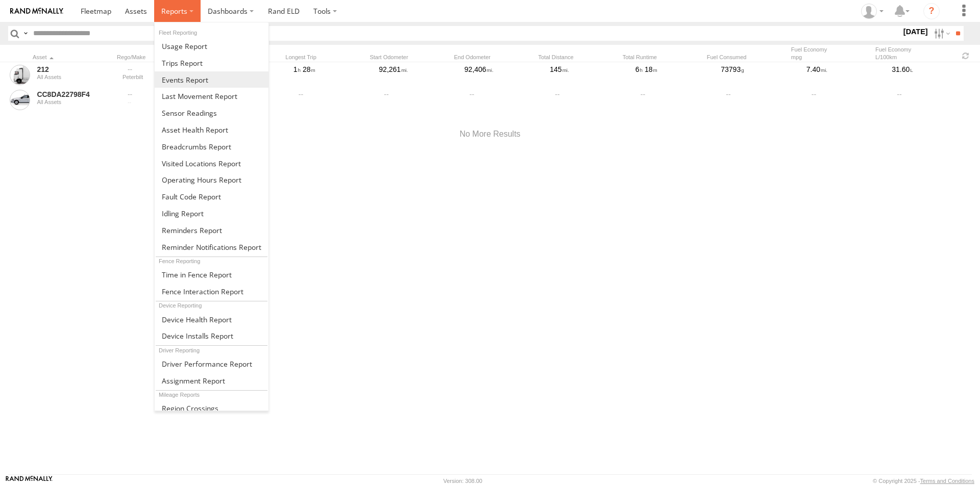 This screenshot has width=980, height=486. What do you see at coordinates (494, 57) in the screenshot?
I see `div: End Odometer` at bounding box center [494, 57].